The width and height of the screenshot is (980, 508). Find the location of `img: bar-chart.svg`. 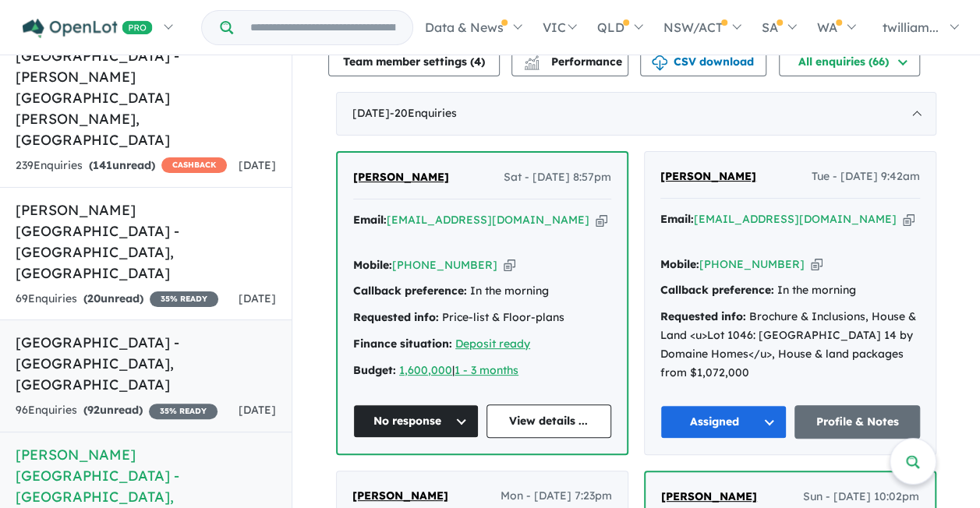

img: bar-chart.svg is located at coordinates (532, 65).